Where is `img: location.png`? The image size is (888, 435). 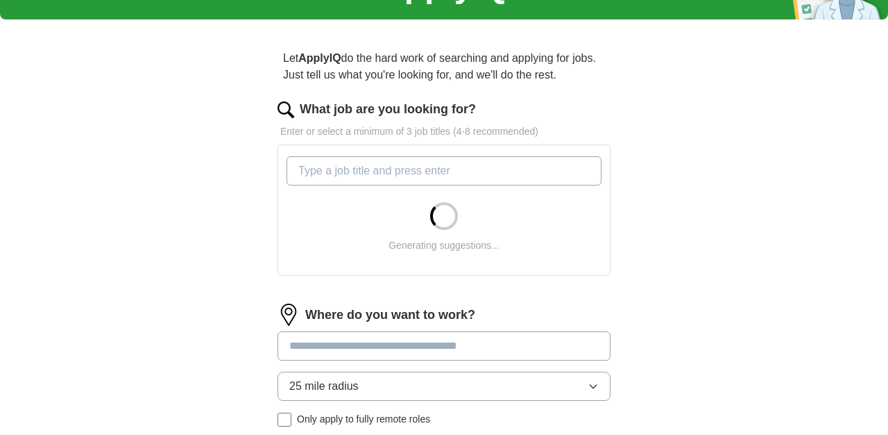
img: location.png is located at coordinates (289, 314).